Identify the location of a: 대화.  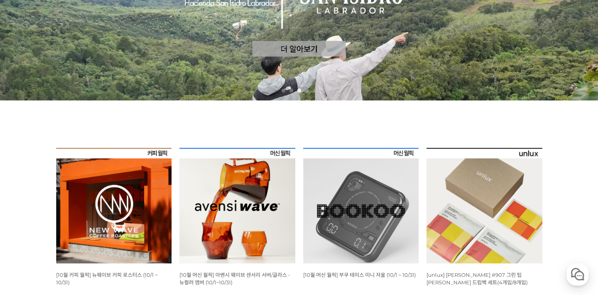
(77, 239).